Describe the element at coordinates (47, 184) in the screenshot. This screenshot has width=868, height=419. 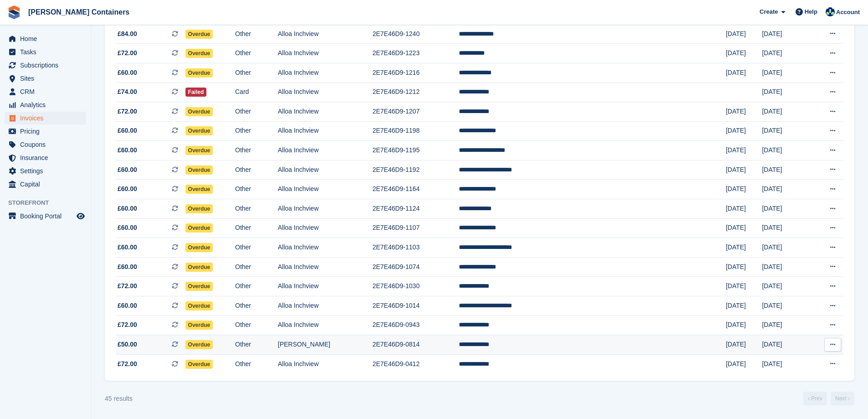
I see `span: Capital` at that location.